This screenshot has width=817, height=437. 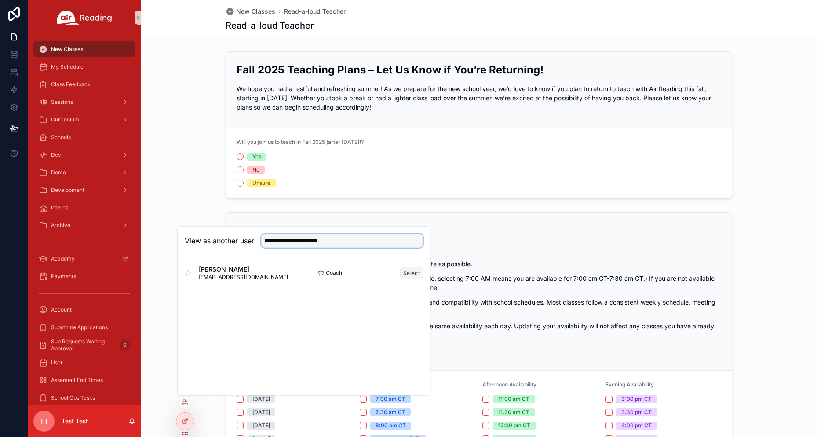 What do you see at coordinates (84, 120) in the screenshot?
I see `a: Curriculum` at bounding box center [84, 120].